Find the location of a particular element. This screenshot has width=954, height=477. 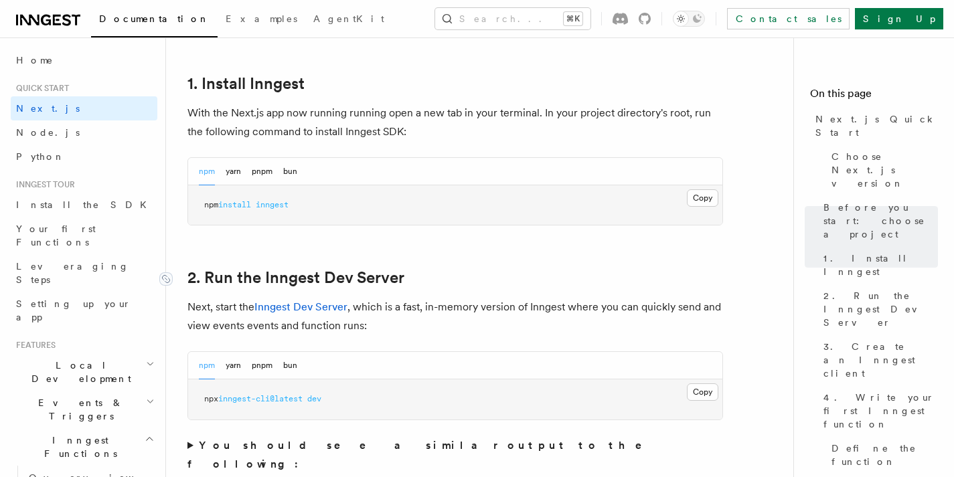

span: Leveraging Steps is located at coordinates (72, 273).